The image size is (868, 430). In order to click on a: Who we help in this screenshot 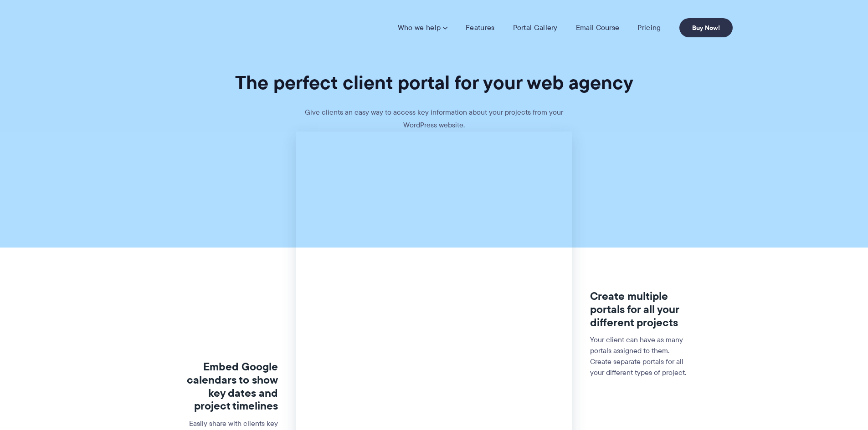, I will do `click(422, 27)`.